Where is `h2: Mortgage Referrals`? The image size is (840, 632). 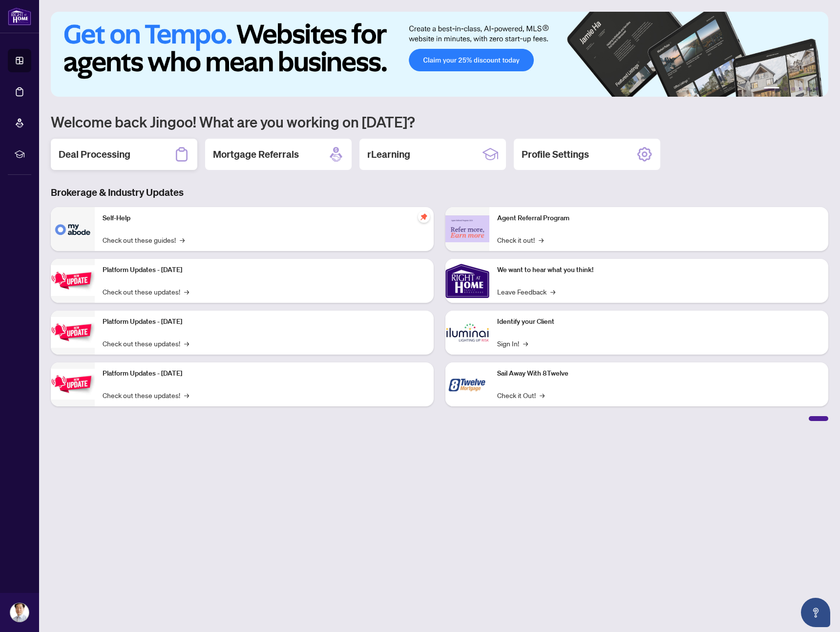
h2: Mortgage Referrals is located at coordinates (256, 155).